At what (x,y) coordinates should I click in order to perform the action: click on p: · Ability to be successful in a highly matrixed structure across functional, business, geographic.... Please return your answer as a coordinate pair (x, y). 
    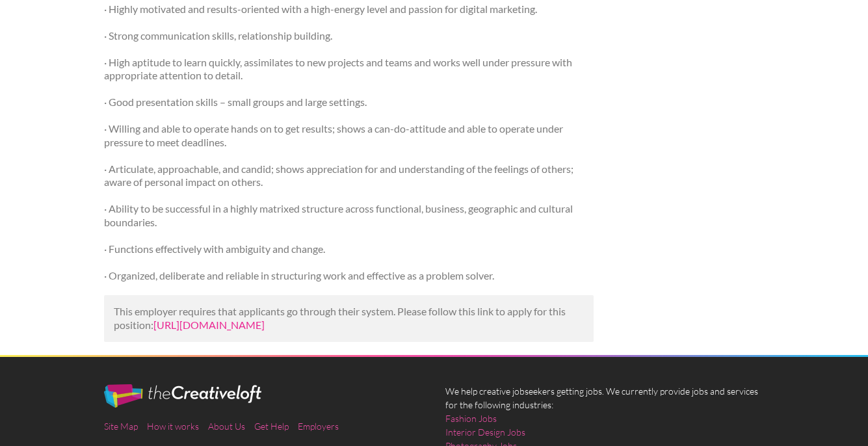
    Looking at the image, I should click on (349, 216).